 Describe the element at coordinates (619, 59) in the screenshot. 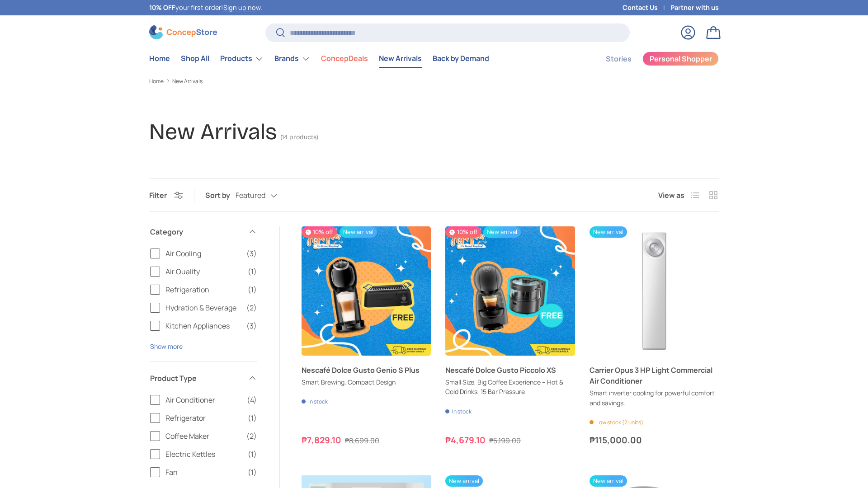

I see `a: Stories` at that location.